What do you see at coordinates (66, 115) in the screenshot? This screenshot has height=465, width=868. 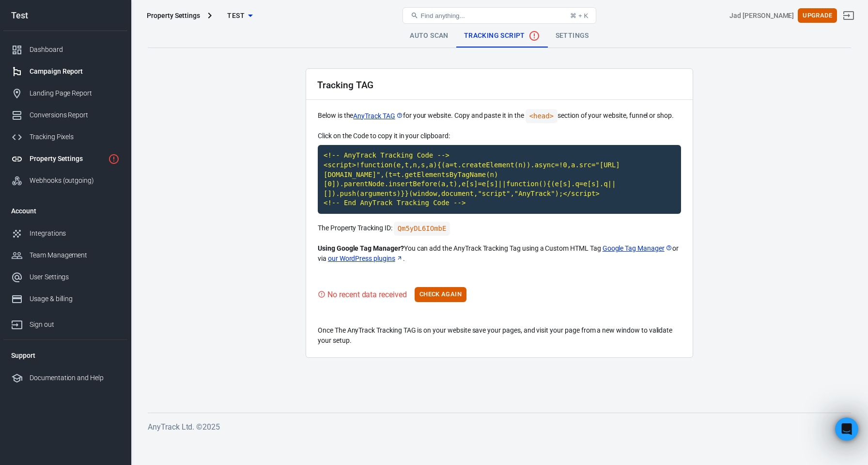 I see `a: Conversions Report` at bounding box center [66, 115].